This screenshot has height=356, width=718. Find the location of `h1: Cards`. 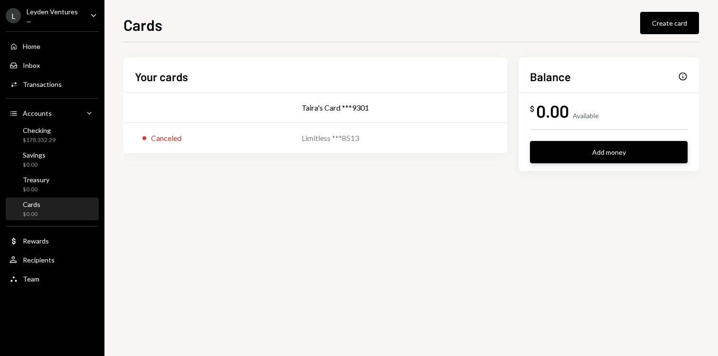

h1: Cards is located at coordinates (143, 25).